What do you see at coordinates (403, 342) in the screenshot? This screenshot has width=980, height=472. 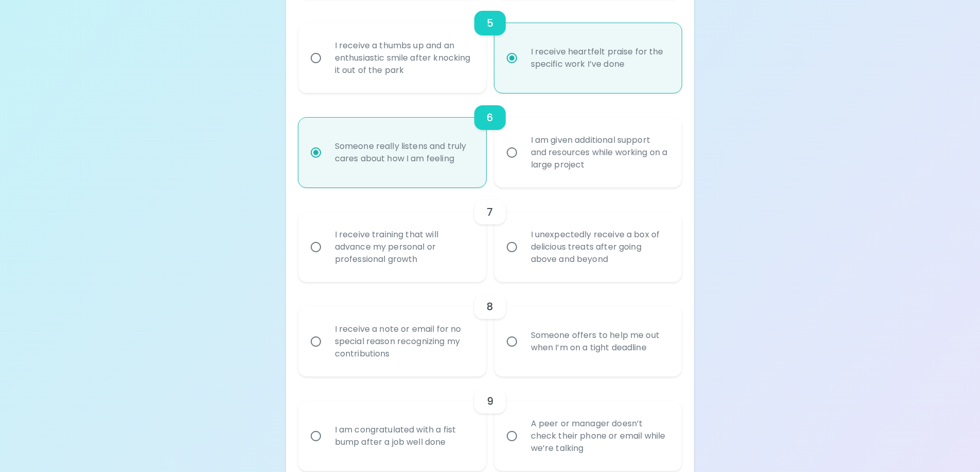 I see `div: I receive a note or email for no special reason recognizing my contributions` at bounding box center [403, 342].